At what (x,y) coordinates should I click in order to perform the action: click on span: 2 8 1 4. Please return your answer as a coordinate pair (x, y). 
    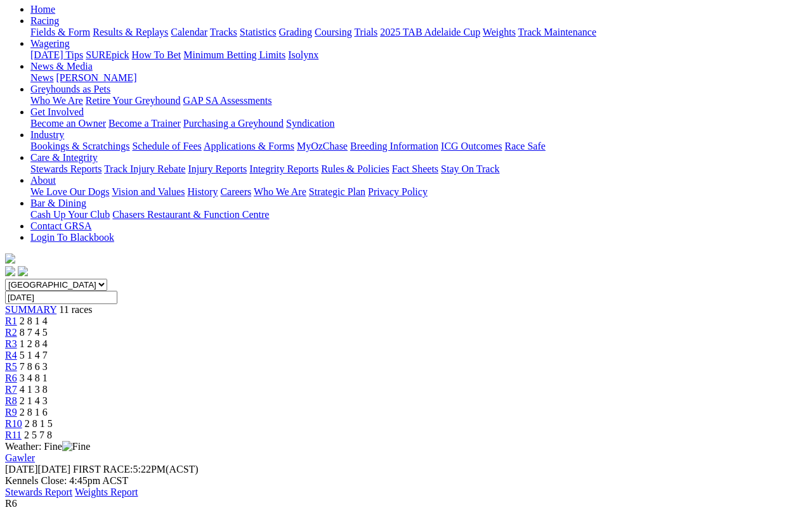
    Looking at the image, I should click on (34, 321).